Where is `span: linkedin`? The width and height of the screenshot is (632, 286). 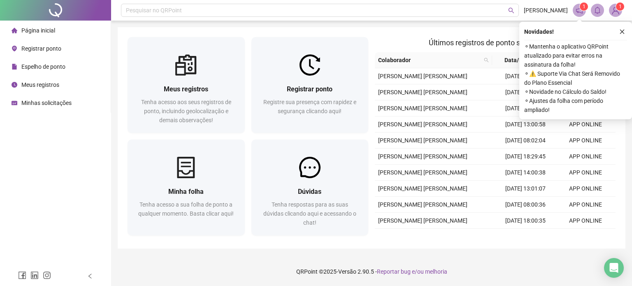
span: linkedin is located at coordinates (35, 275).